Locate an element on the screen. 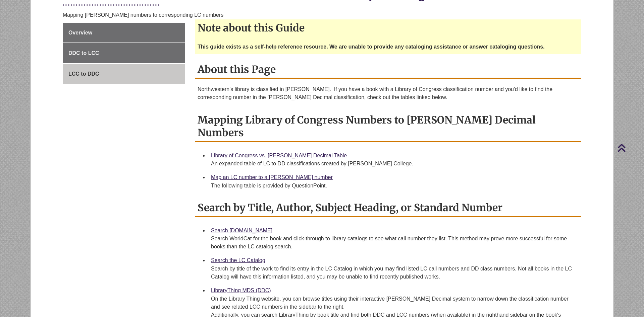 The width and height of the screenshot is (644, 317). a: DDC to LCC is located at coordinates (124, 53).